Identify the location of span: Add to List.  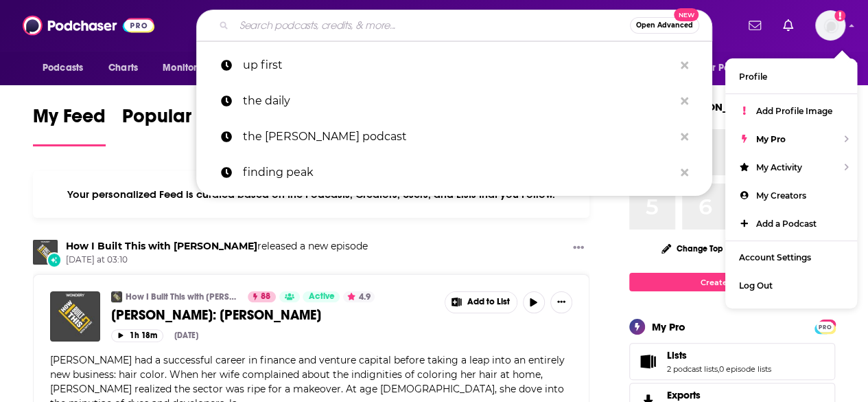
(488, 302).